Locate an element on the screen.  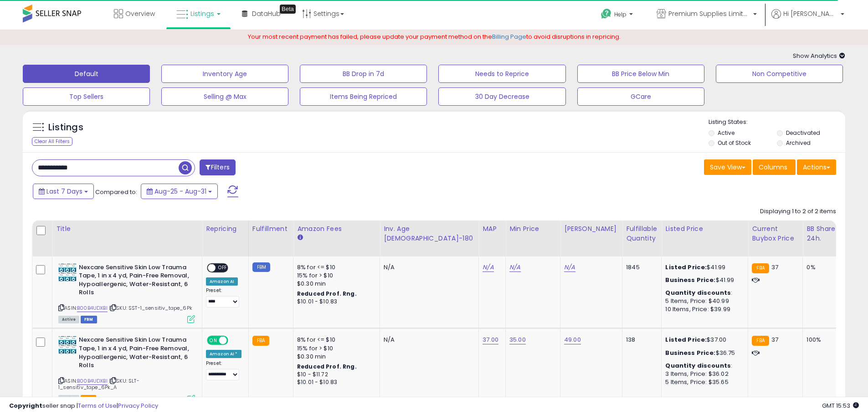
a: 37.00 is located at coordinates (490, 340).